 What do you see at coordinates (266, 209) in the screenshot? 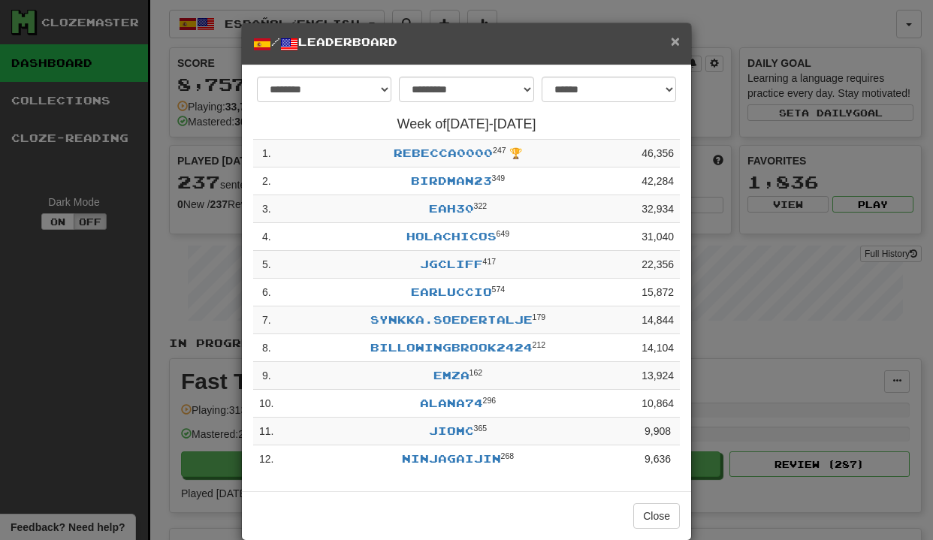
I see `td: 3 .` at bounding box center [266, 209].